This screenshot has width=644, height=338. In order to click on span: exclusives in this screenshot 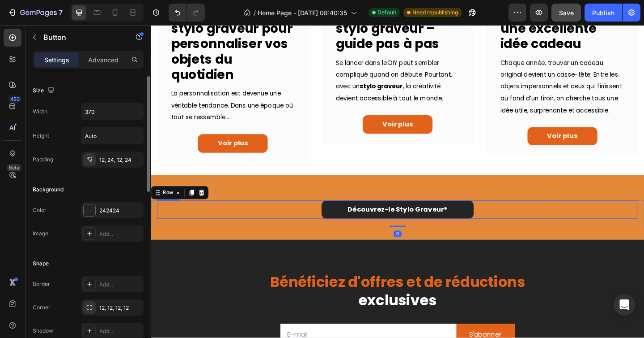, I will do `click(268, 299)`.